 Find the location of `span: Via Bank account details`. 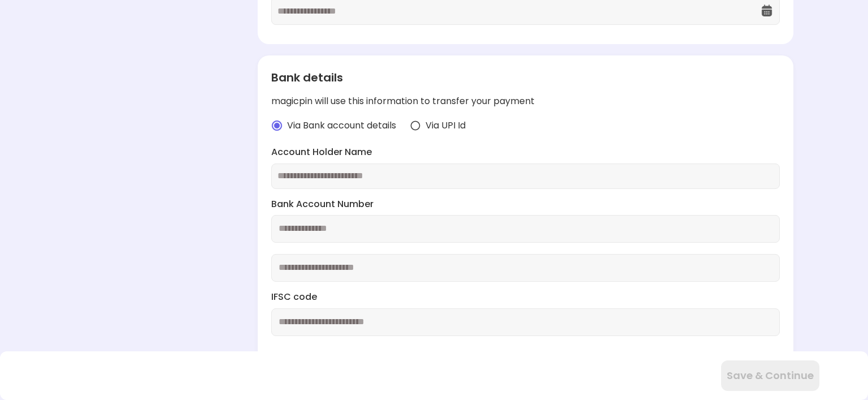

span: Via Bank account details is located at coordinates (341, 125).